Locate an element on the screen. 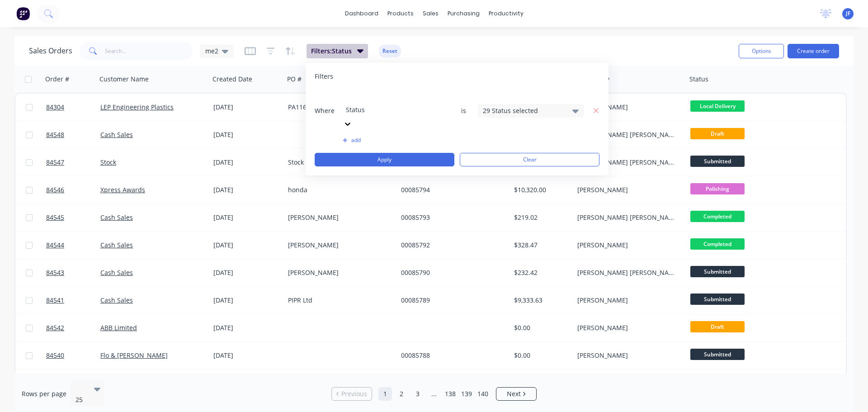  span: Filters is located at coordinates (324, 77).